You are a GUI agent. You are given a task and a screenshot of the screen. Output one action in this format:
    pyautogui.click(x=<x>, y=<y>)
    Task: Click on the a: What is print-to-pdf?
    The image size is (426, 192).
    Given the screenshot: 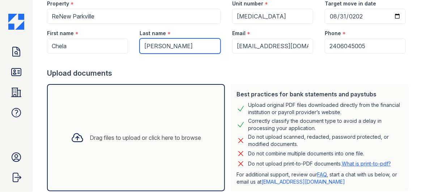 What is the action you would take?
    pyautogui.click(x=367, y=163)
    